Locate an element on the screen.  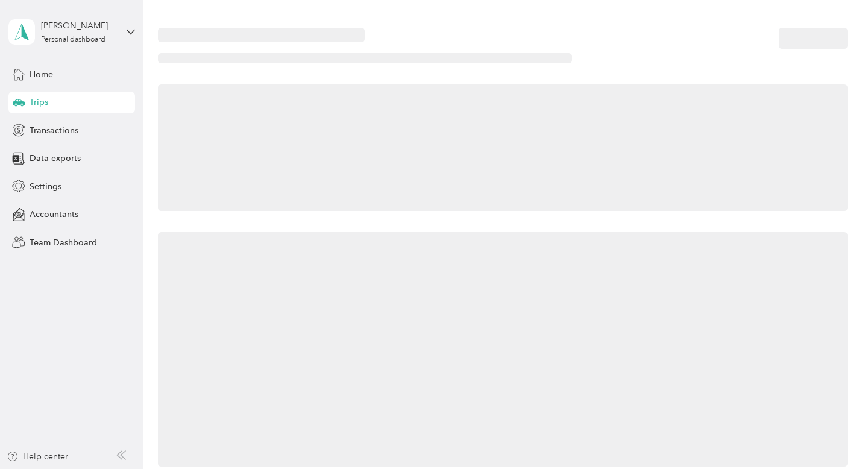
div: Help center is located at coordinates (37, 456).